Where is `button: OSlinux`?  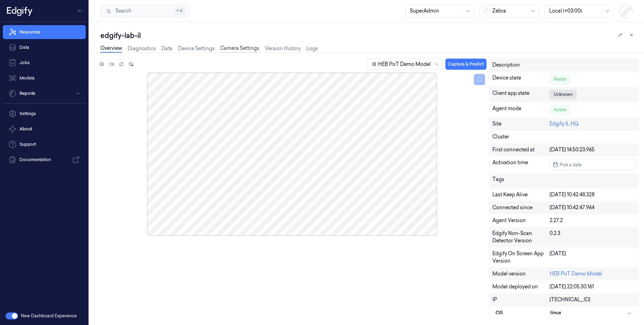
button: OSlinux is located at coordinates (564, 312).